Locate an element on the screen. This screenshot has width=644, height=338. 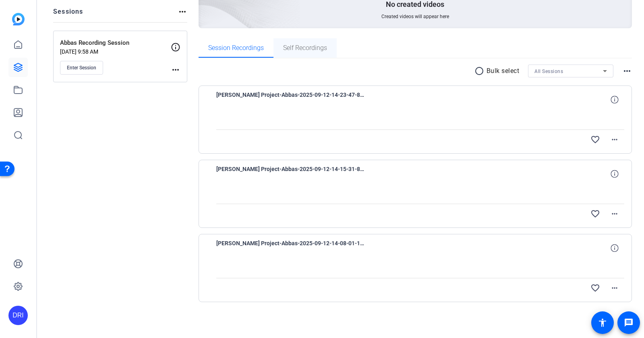
mat-icon: accessibility is located at coordinates (603, 322).